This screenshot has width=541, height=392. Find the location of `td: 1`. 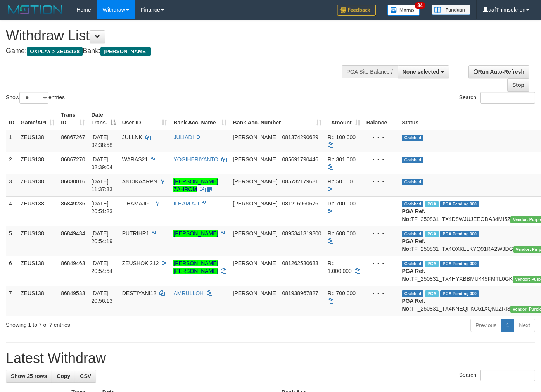

td: 1 is located at coordinates (11, 141).